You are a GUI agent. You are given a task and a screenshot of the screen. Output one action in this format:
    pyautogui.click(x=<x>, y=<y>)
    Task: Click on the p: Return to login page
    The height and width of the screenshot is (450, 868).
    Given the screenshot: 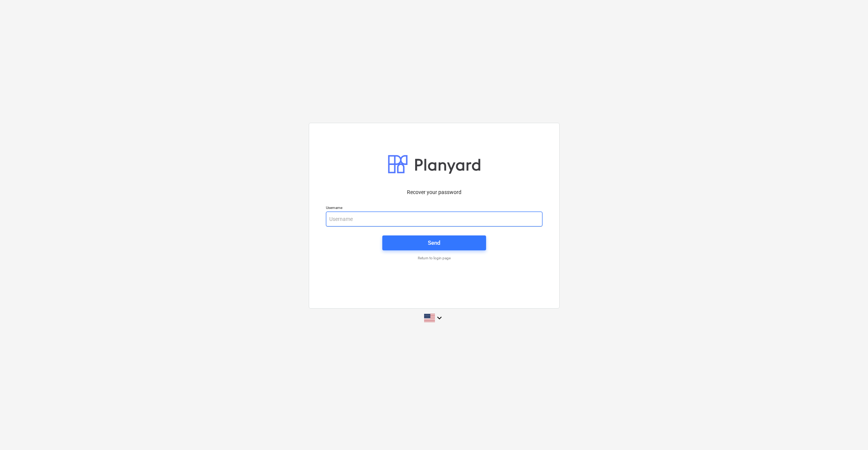 What is the action you would take?
    pyautogui.click(x=434, y=258)
    